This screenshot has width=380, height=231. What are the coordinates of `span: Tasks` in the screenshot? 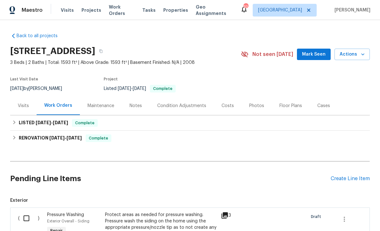 It's located at (149, 10).